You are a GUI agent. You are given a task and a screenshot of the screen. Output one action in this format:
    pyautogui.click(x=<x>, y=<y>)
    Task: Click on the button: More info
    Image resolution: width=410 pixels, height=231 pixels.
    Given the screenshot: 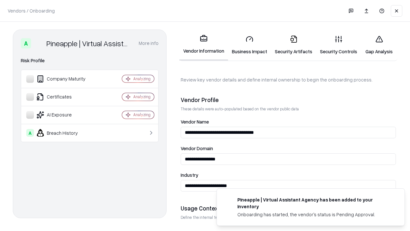 What is the action you would take?
    pyautogui.click(x=149, y=43)
    